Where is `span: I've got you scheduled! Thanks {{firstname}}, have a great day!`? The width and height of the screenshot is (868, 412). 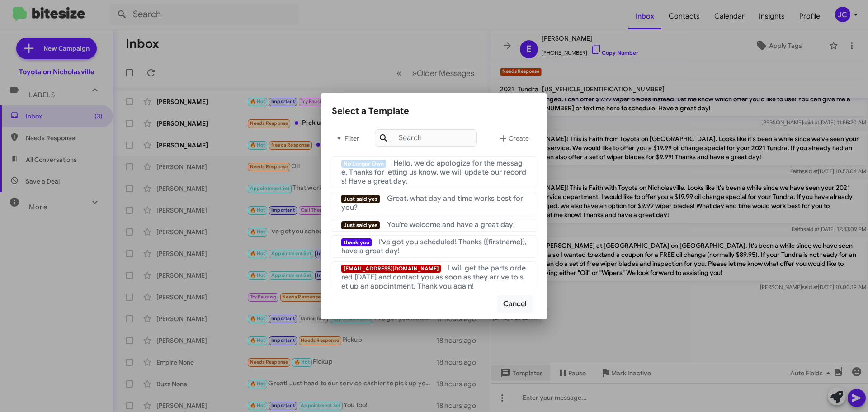 span: I've got you scheduled! Thanks {{firstname}}, have a great day! is located at coordinates (434, 246).